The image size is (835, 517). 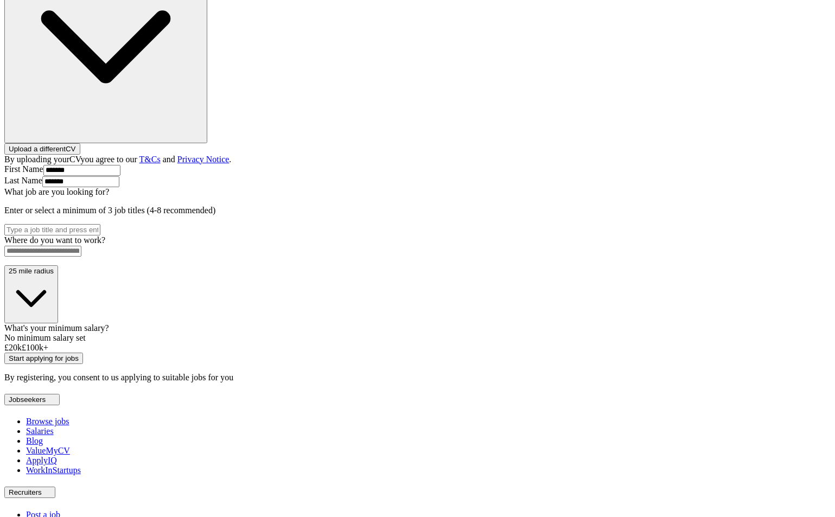 What do you see at coordinates (56, 328) in the screenshot?
I see `label: What's your minimum salary?` at bounding box center [56, 328].